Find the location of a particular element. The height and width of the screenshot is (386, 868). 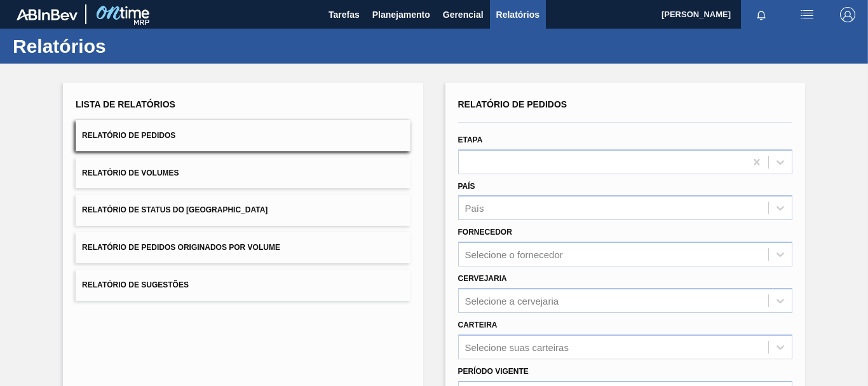

button: Notificações is located at coordinates (761, 14).